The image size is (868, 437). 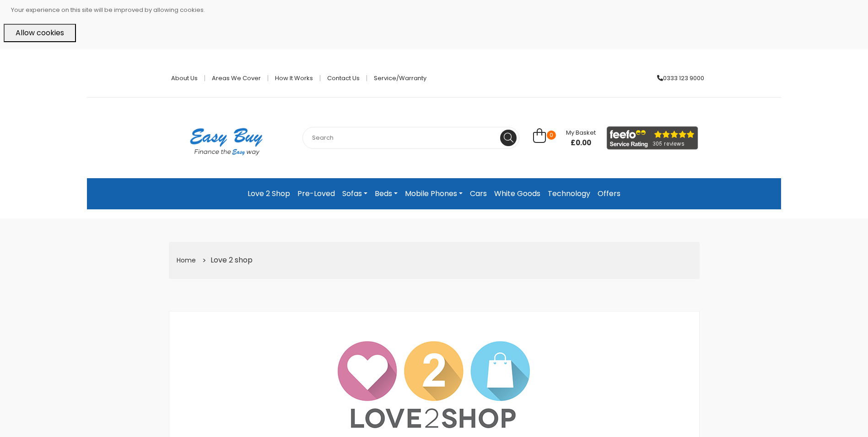 I want to click on img: feefo_logo, so click(x=653, y=138).